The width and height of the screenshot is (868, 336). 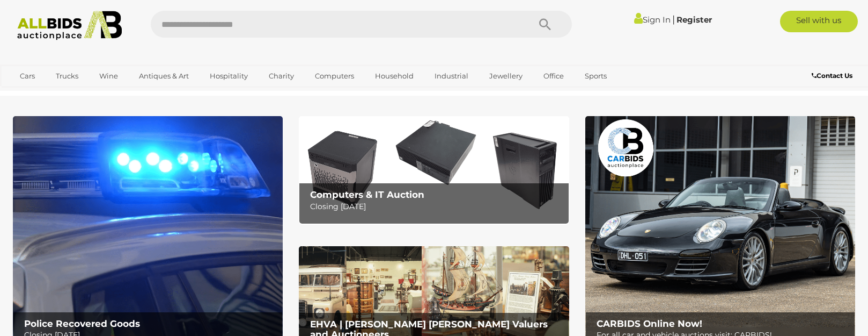 What do you see at coordinates (67, 76) in the screenshot?
I see `a: Trucks` at bounding box center [67, 76].